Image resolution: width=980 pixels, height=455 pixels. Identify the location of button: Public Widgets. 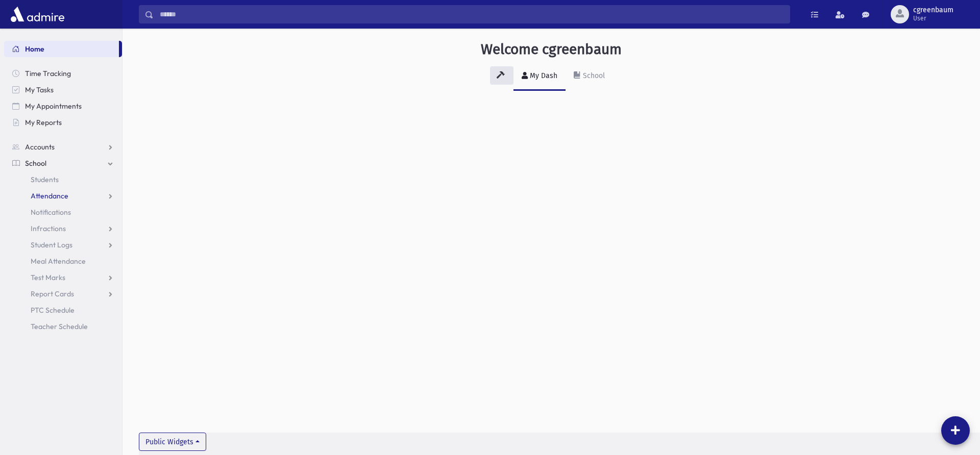
(173, 442).